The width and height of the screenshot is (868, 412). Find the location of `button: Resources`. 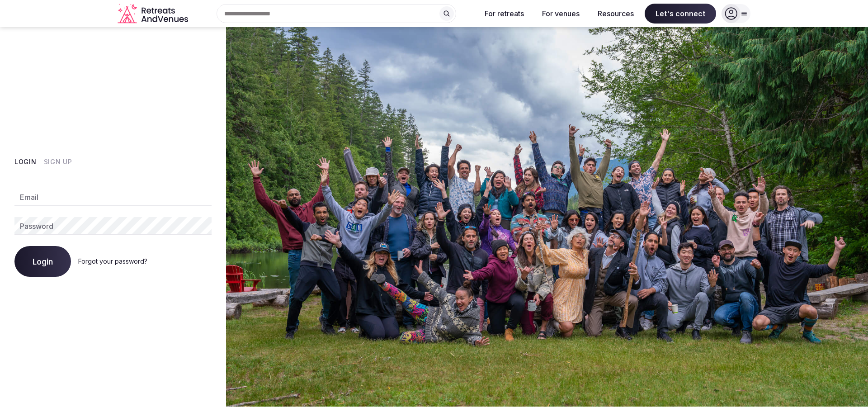

button: Resources is located at coordinates (616, 13).